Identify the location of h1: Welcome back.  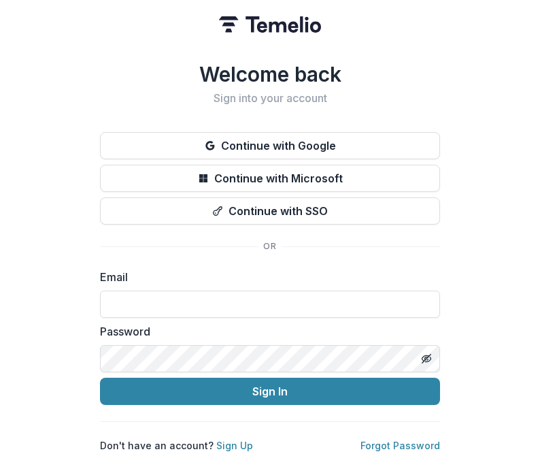
(270, 74).